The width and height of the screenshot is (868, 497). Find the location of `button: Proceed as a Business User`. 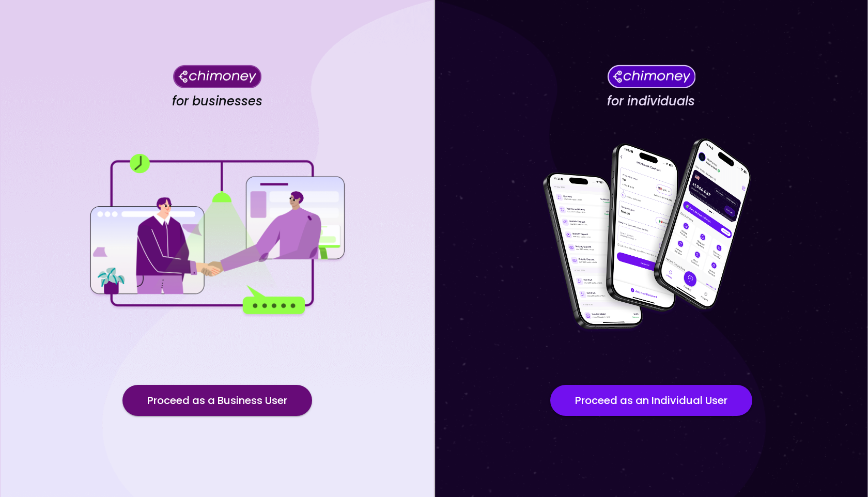

button: Proceed as a Business User is located at coordinates (217, 400).